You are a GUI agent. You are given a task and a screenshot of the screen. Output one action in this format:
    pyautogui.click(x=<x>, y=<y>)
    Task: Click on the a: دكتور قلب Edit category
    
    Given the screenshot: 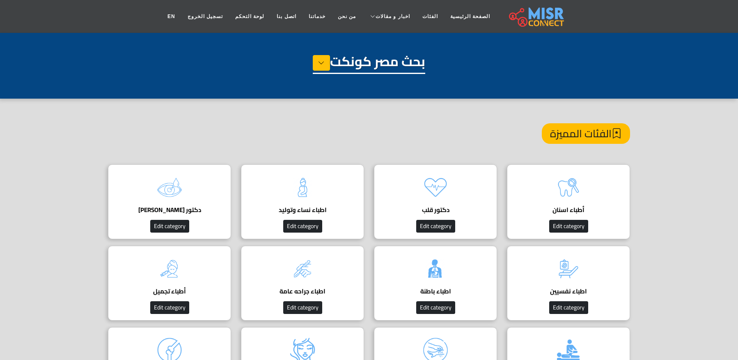 What is the action you would take?
    pyautogui.click(x=436, y=202)
    